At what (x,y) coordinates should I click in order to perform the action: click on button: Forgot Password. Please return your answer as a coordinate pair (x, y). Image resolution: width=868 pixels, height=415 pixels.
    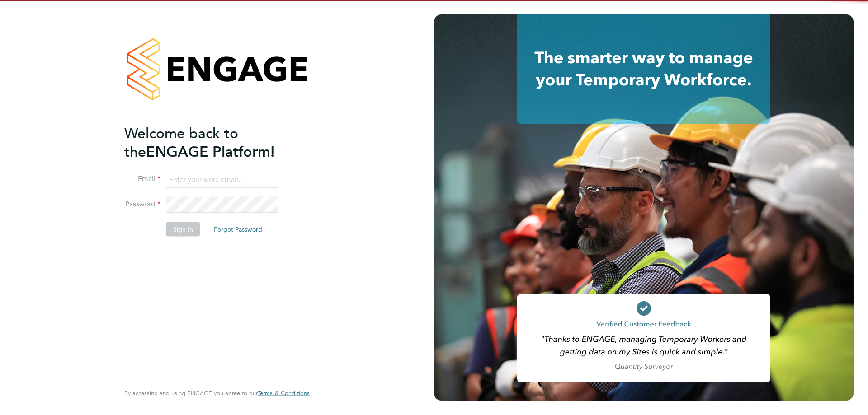
    Looking at the image, I should click on (238, 229).